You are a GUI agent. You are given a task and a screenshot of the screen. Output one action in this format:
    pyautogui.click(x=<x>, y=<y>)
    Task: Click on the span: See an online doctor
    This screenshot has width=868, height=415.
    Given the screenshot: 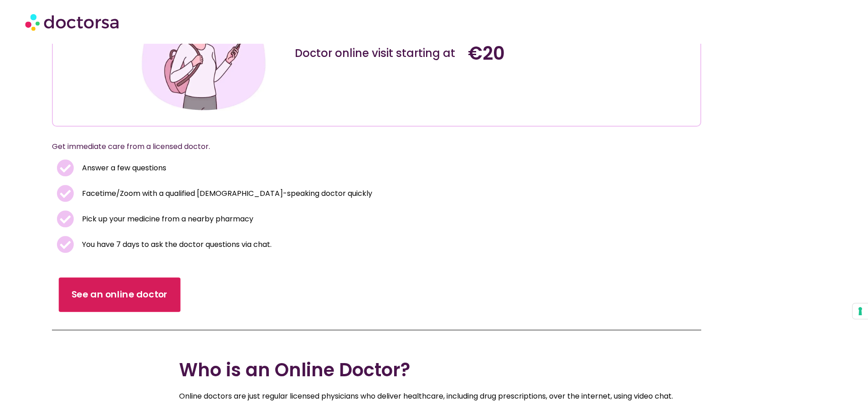 What is the action you would take?
    pyautogui.click(x=120, y=295)
    